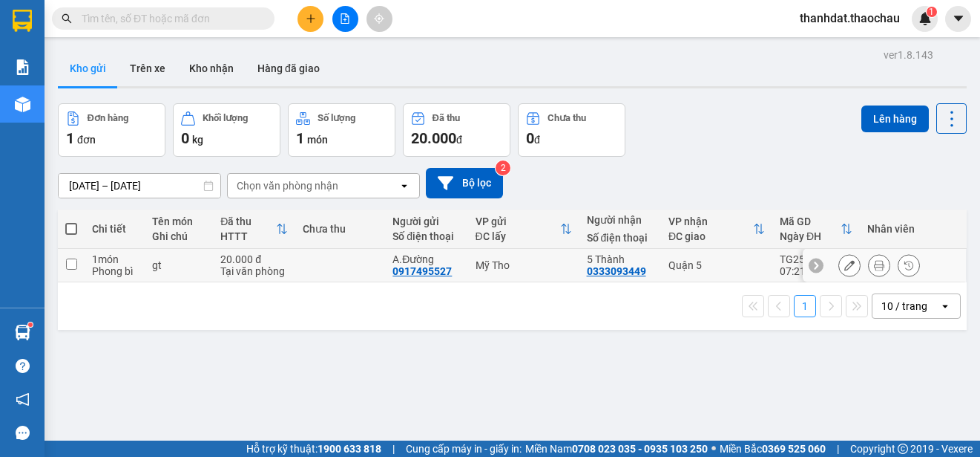 The width and height of the screenshot is (980, 457). Describe the element at coordinates (179, 236) in the screenshot. I see `div: Ghi chú` at that location.